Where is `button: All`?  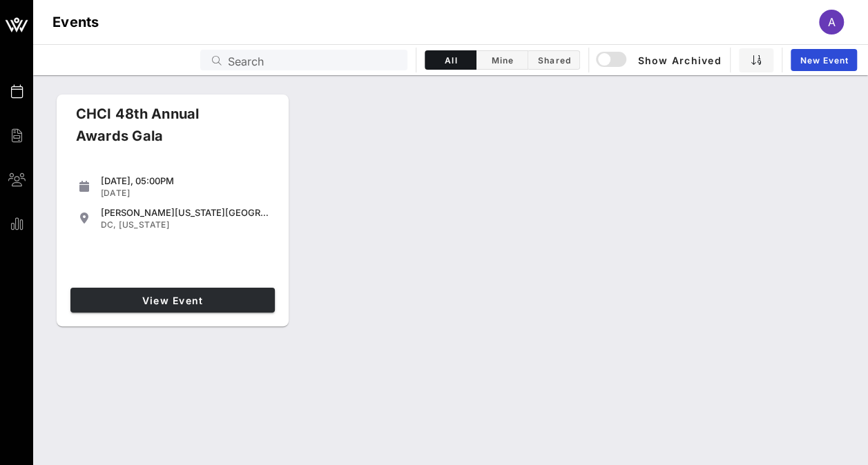
button: All is located at coordinates (450, 60).